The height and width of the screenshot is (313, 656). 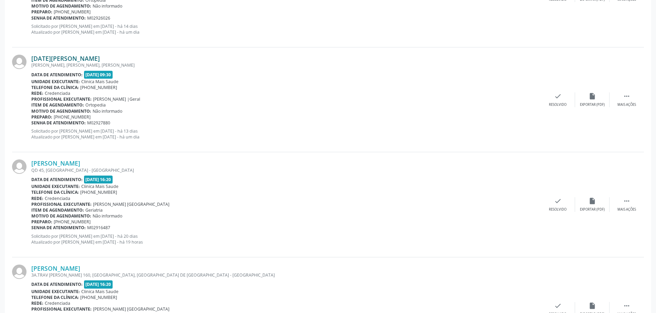 I want to click on span: Geriatria, so click(x=94, y=210).